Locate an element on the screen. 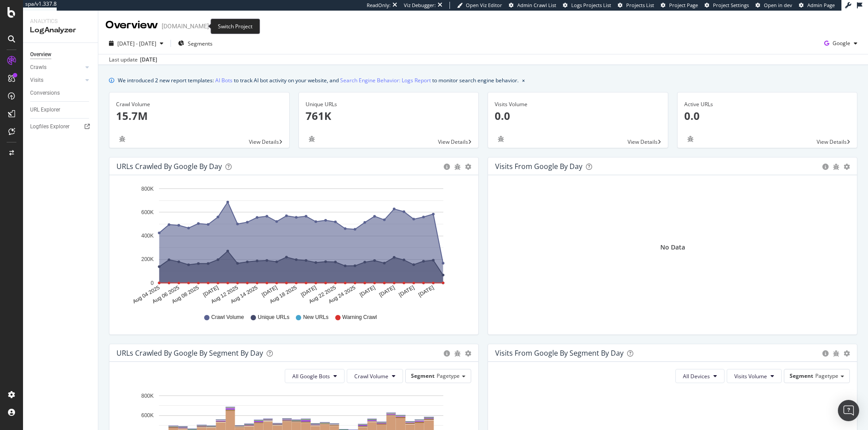 Image resolution: width=868 pixels, height=430 pixels. a: Overview is located at coordinates (61, 54).